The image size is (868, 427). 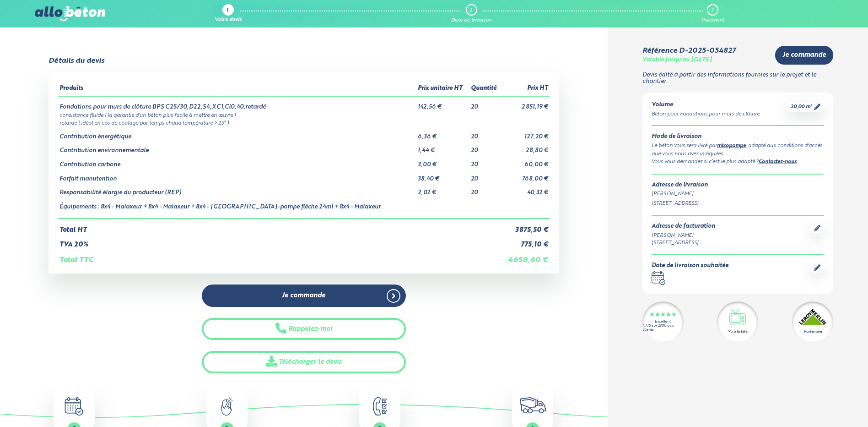 I want to click on td: Responsabilité élargie du producteur (REP), so click(x=237, y=189).